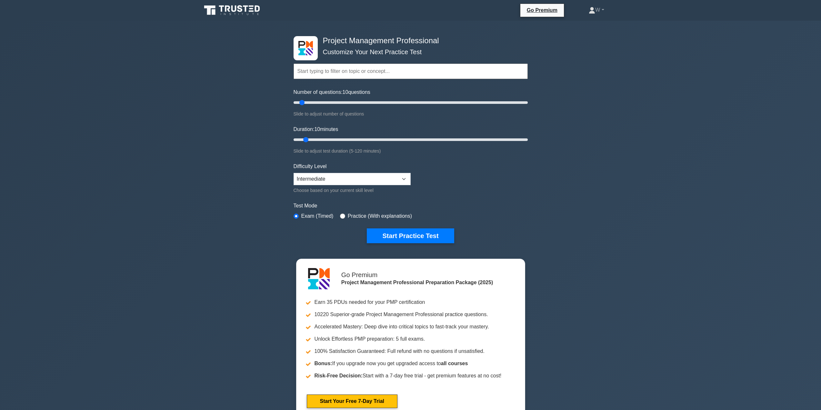 This screenshot has height=410, width=821. What do you see at coordinates (352, 401) in the screenshot?
I see `a: Start Your Free 7-Day Trial` at bounding box center [352, 401].